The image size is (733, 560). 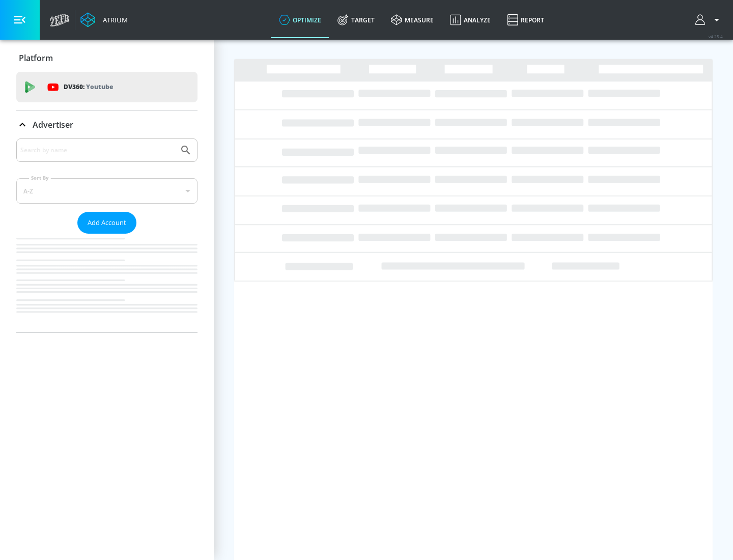 What do you see at coordinates (412, 20) in the screenshot?
I see `a: measure` at bounding box center [412, 20].